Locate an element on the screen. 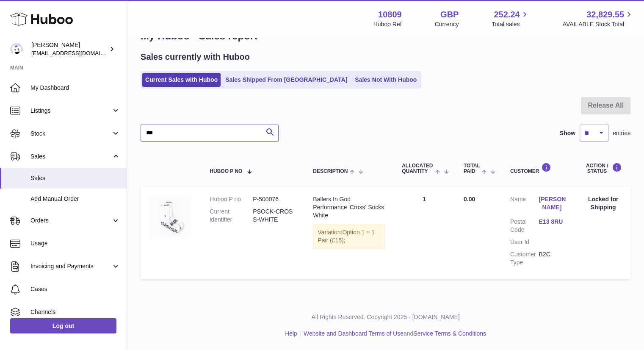 This screenshot has width=644, height=350. dt: User Id is located at coordinates (525, 242).